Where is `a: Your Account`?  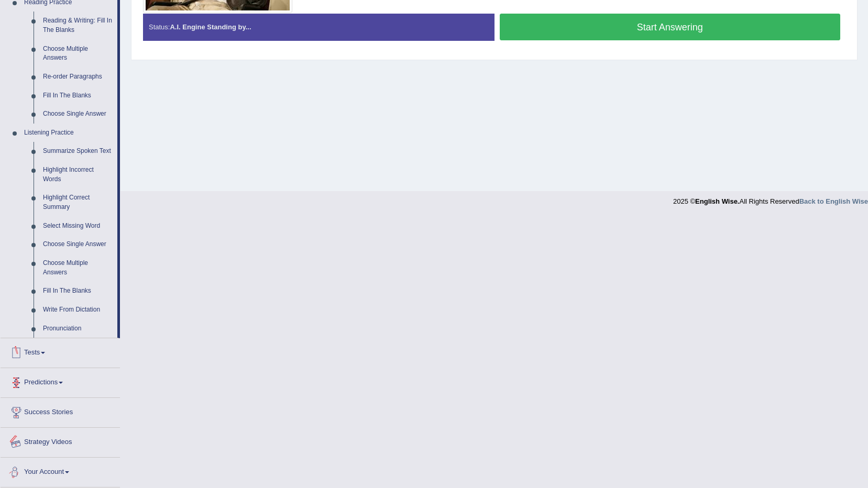 a: Your Account is located at coordinates (60, 470).